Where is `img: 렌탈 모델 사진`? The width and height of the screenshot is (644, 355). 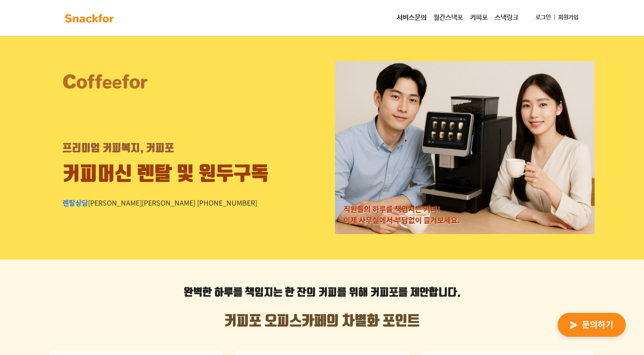 img: 렌탈 모델 사진 is located at coordinates (465, 147).